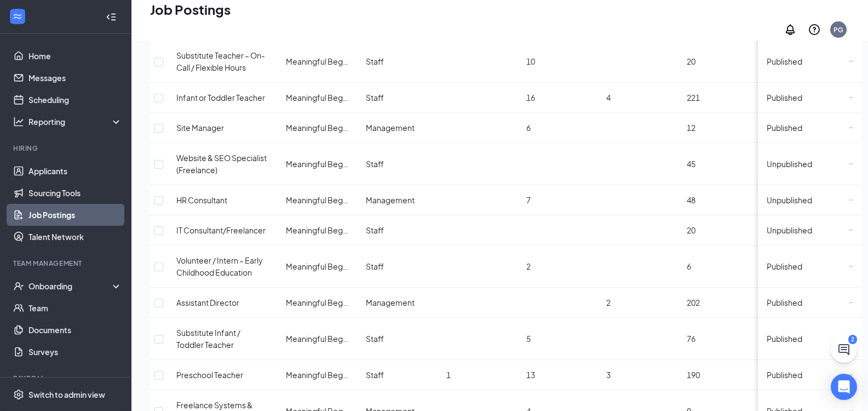 The width and height of the screenshot is (868, 411). What do you see at coordinates (693, 98) in the screenshot?
I see `span: 221` at bounding box center [693, 98].